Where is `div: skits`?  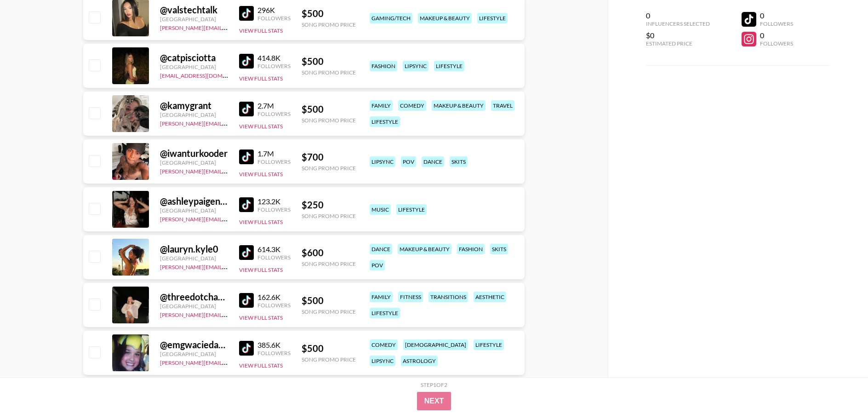 div: skits is located at coordinates (458, 161).